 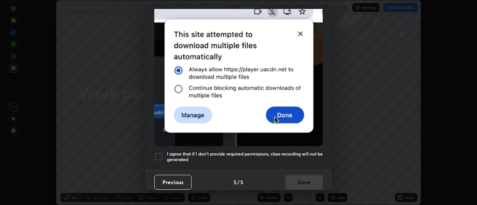 What do you see at coordinates (173, 182) in the screenshot?
I see `button: Previous` at bounding box center [173, 182].